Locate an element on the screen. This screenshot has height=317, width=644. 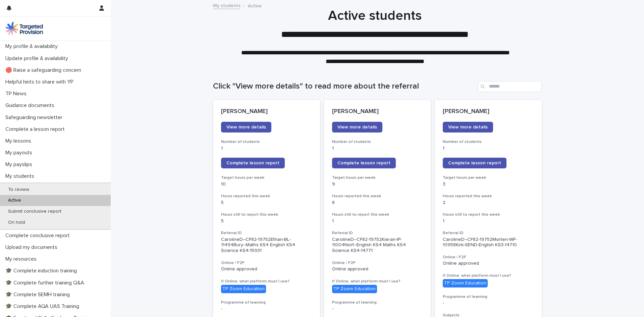
p: CarolineD--CF82-19752Ethan-BL-11494Bury--Maths KS4 English KS4 Science KS4-15931 is located at coordinates (266, 245).